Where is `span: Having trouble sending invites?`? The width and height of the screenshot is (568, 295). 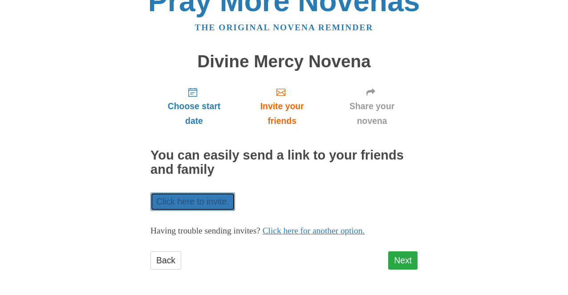
span: Having trouble sending invites? is located at coordinates (205, 230).